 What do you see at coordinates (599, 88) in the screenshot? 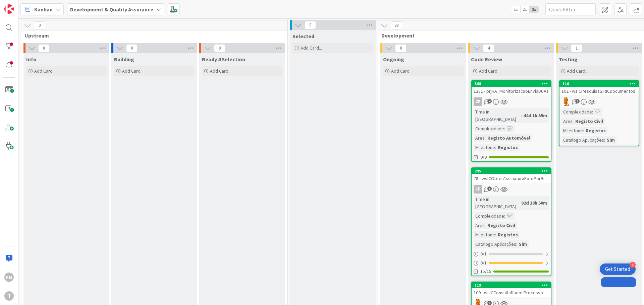
I see `div: 116102 - wsICPesquisaSIRICDocumentos` at bounding box center [599, 88].